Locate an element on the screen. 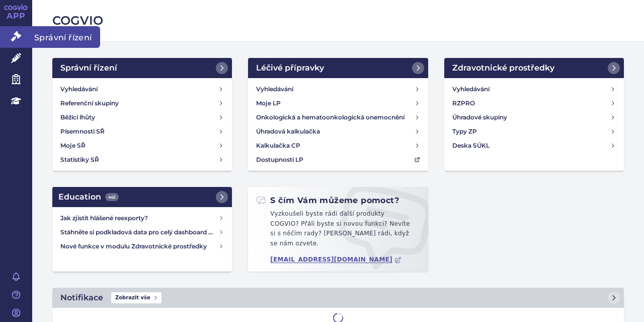  h2: Zdravotnické prostředky is located at coordinates (503, 68).